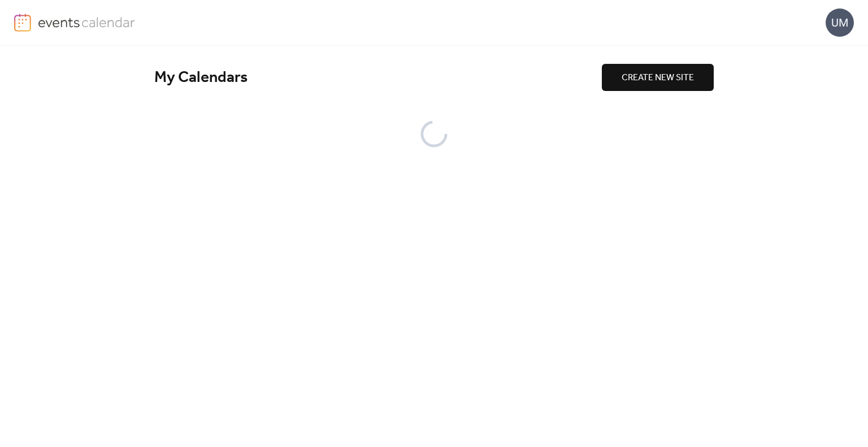  I want to click on div: My Calendars, so click(378, 77).